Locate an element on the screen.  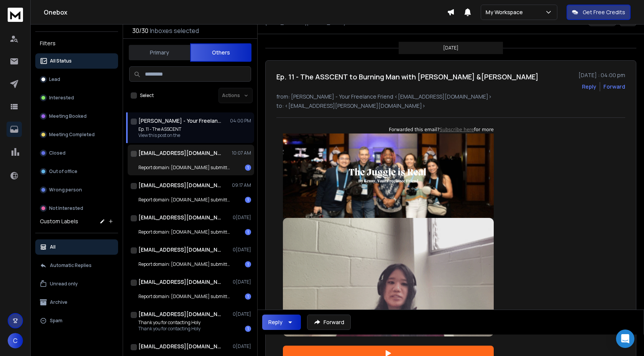
button: Unread only is located at coordinates (77, 284).